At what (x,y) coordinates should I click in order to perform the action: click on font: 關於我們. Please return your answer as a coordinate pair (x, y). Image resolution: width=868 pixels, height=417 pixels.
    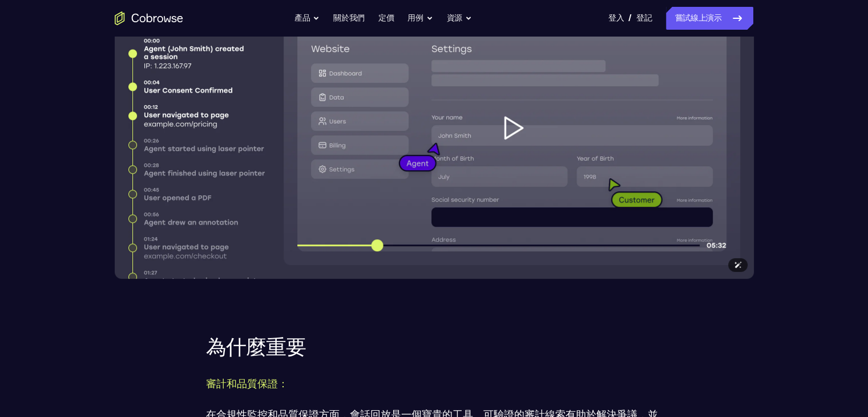
    Looking at the image, I should click on (349, 18).